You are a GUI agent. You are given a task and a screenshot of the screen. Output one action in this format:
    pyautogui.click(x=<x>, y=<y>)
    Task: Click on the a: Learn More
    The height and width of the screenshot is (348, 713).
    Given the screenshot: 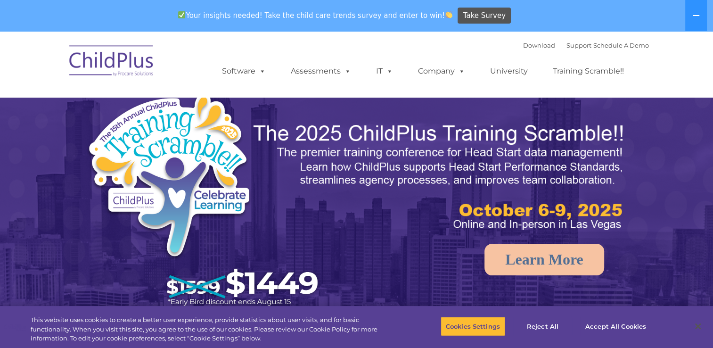 What is the action you would take?
    pyautogui.click(x=545, y=259)
    